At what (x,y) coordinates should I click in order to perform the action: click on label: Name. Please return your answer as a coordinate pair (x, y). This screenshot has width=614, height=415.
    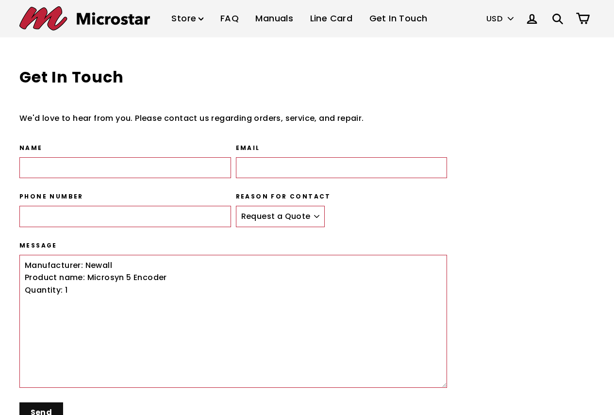
    Looking at the image, I should click on (125, 148).